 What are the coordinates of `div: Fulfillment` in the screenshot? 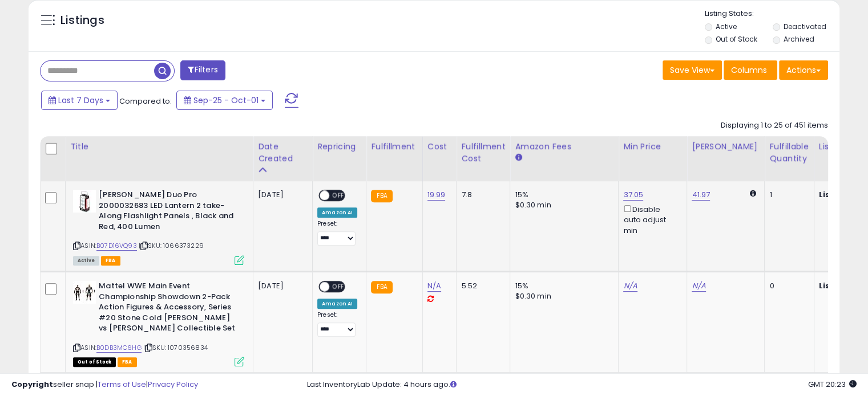 It's located at (393, 147).